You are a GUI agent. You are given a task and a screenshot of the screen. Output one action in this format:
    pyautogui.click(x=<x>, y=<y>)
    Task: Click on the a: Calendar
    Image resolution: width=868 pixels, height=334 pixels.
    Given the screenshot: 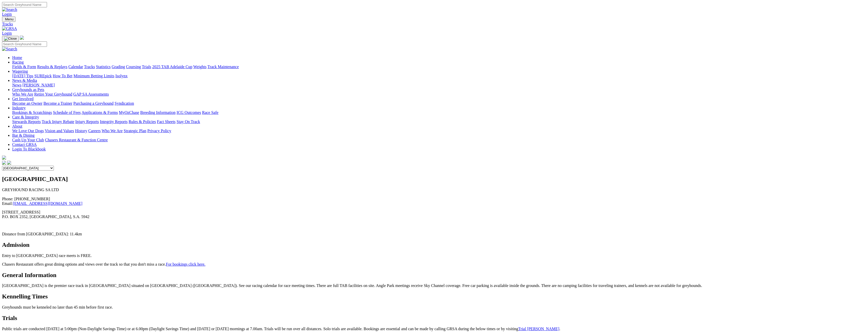 What is the action you would take?
    pyautogui.click(x=76, y=67)
    